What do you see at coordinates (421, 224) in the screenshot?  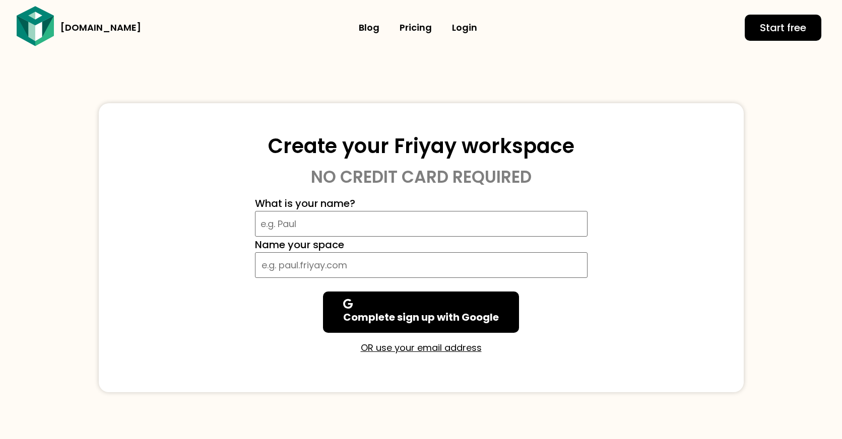 I see `input: e.g. Paul` at bounding box center [421, 224].